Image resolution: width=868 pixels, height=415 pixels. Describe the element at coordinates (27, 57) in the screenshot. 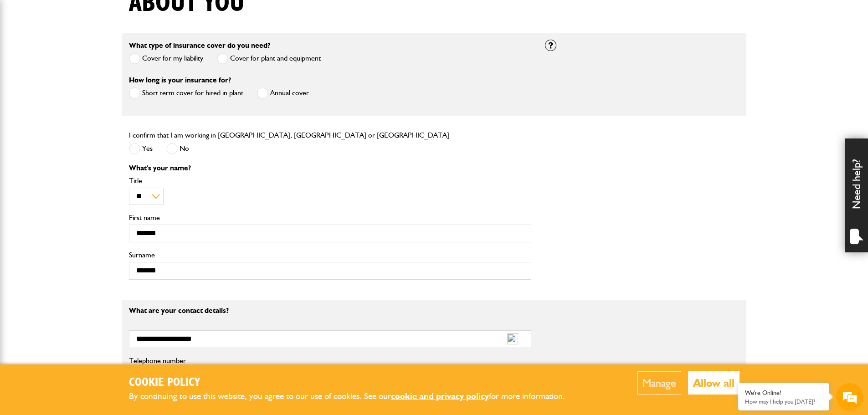

I see `img: d_20077148190_company_1631870298795_20077148190` at that location.